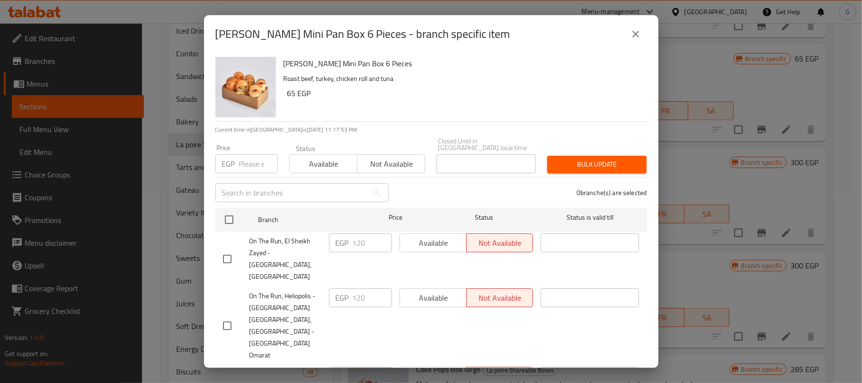 Image resolution: width=862 pixels, height=383 pixels. Describe the element at coordinates (323, 164) in the screenshot. I see `button: Available` at that location.